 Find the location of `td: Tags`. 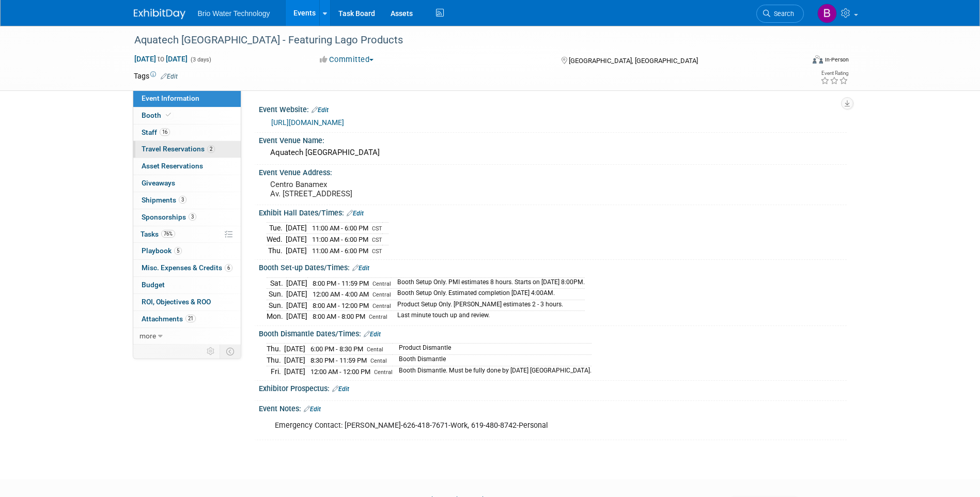

td: Tags is located at coordinates (155, 76).